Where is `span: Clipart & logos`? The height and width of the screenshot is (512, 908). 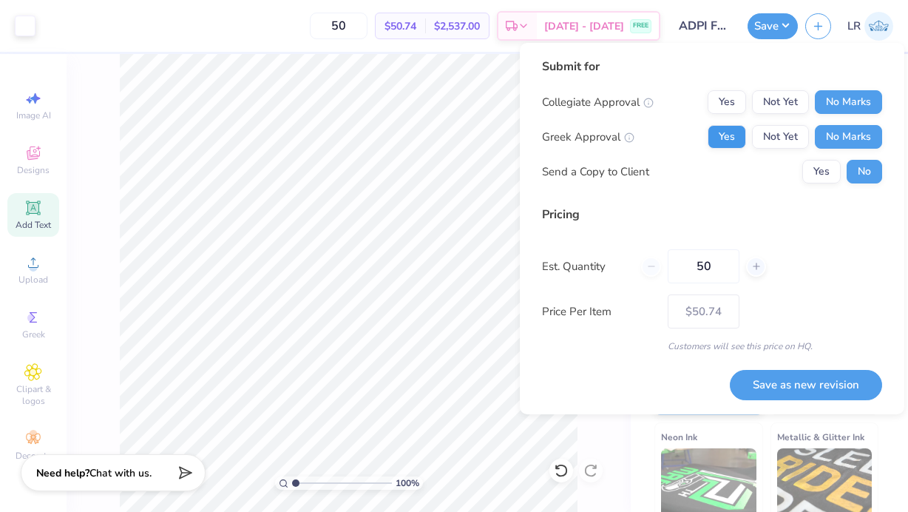 span: Clipart & logos is located at coordinates (33, 395).